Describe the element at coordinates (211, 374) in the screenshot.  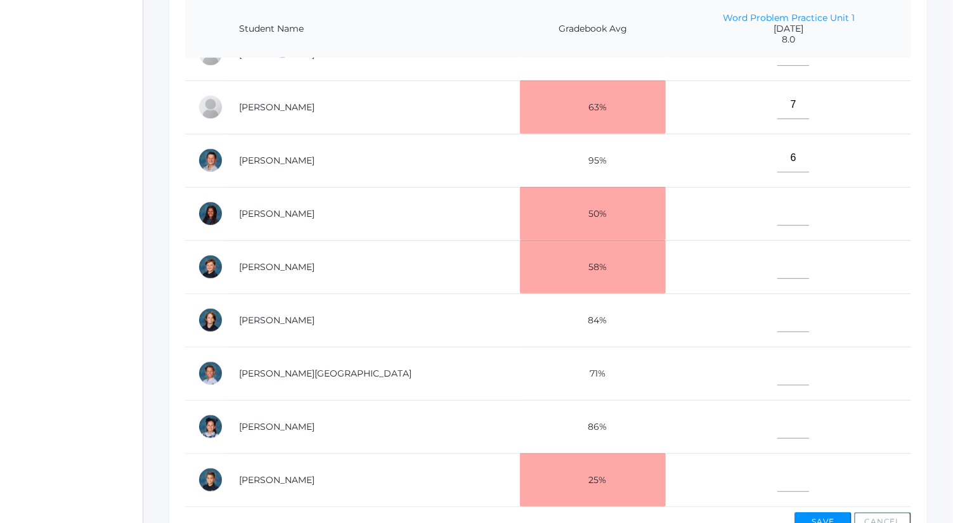
I see `div: Preston Veenendaal` at that location.